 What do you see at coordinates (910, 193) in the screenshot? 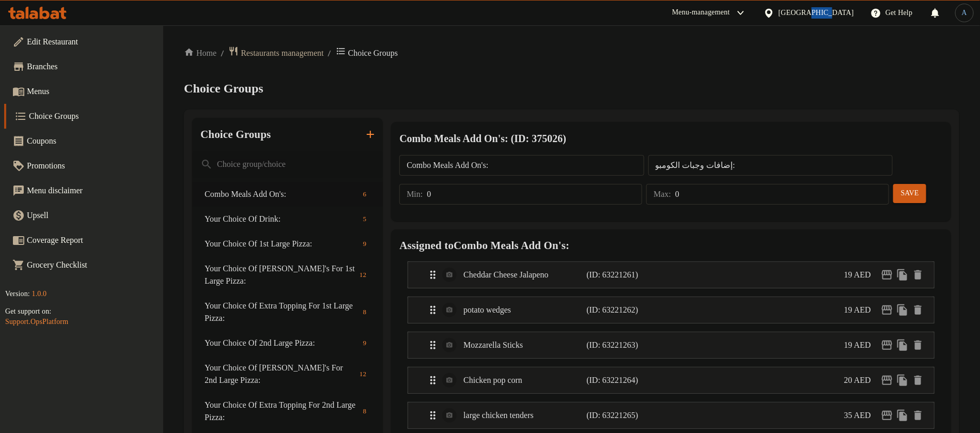
I see `button: Save` at bounding box center [910, 193].